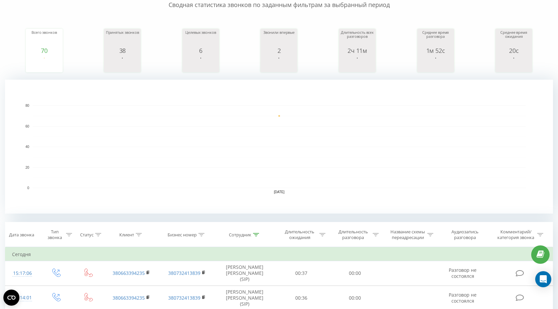 Image resolution: width=558 pixels, height=309 pixels. What do you see at coordinates (21, 235) in the screenshot?
I see `div: Дата звонка` at bounding box center [21, 235].